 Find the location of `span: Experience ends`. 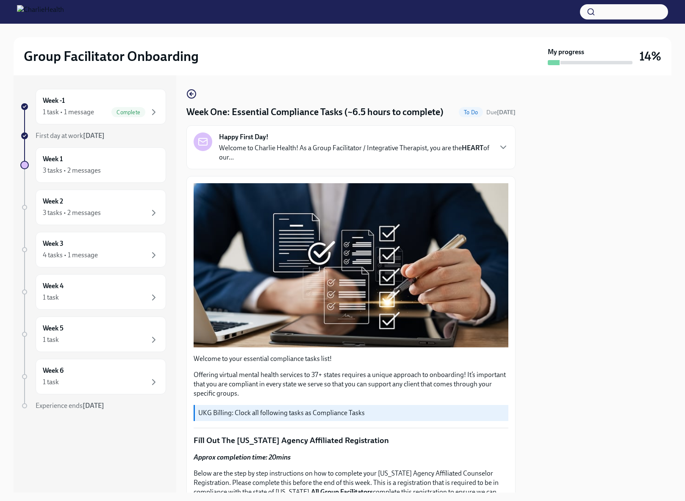

span: Experience ends is located at coordinates (70, 406).